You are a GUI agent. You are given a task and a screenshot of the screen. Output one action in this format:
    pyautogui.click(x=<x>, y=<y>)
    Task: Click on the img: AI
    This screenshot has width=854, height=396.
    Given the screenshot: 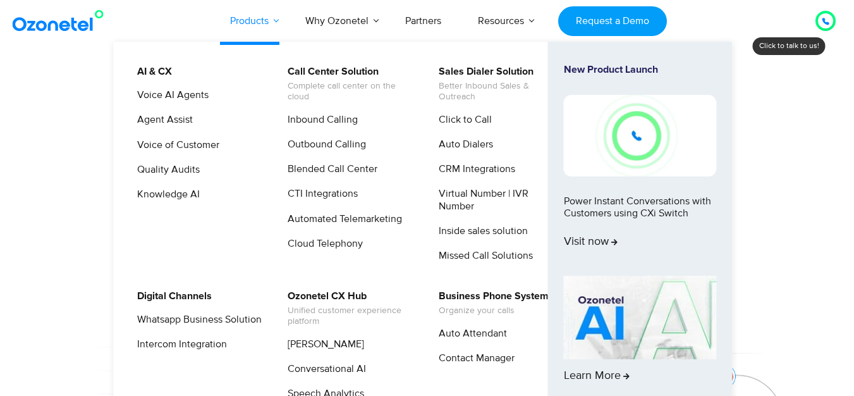 What is the action you would take?
    pyautogui.click(x=640, y=317)
    